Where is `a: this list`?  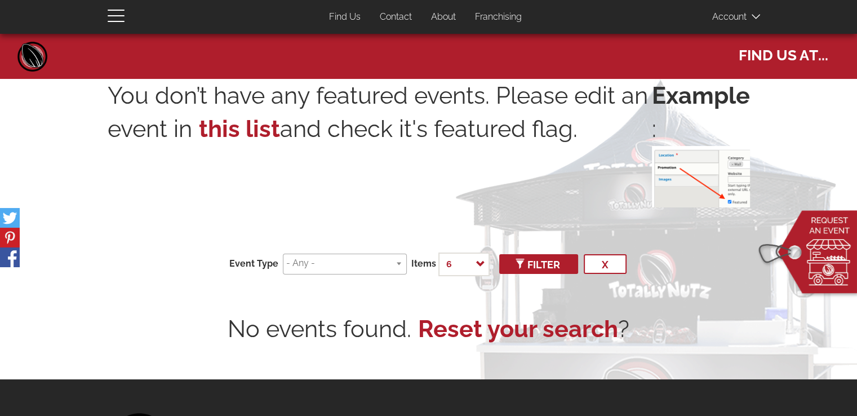
a: this list is located at coordinates (239, 128).